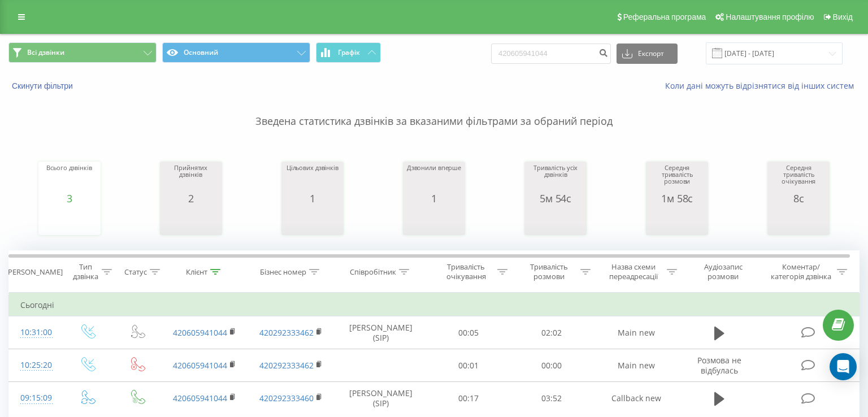 Image resolution: width=868 pixels, height=417 pixels. I want to click on div: Назва схеми переадресації, so click(633, 272).